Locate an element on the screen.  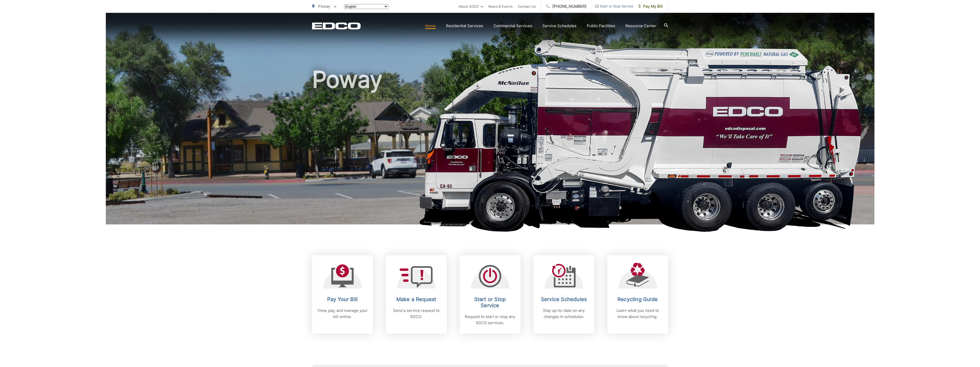
a: Commercial Services is located at coordinates (513, 26).